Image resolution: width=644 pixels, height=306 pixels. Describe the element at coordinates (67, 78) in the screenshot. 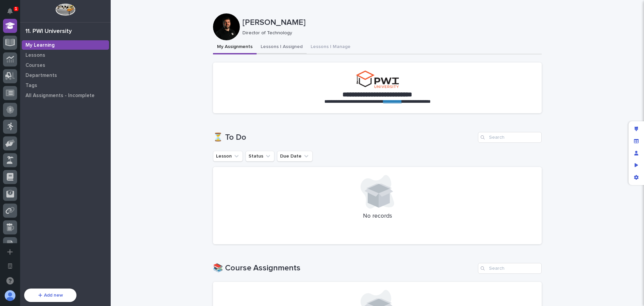

I see `div: Start new chat` at that location.